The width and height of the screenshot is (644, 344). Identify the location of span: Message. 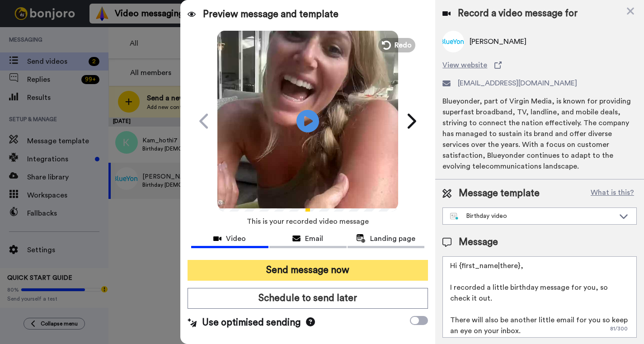
(478, 242).